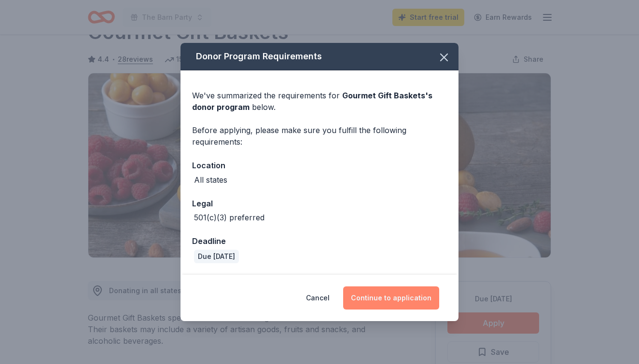  What do you see at coordinates (320, 165) in the screenshot?
I see `div: Location` at bounding box center [320, 165].